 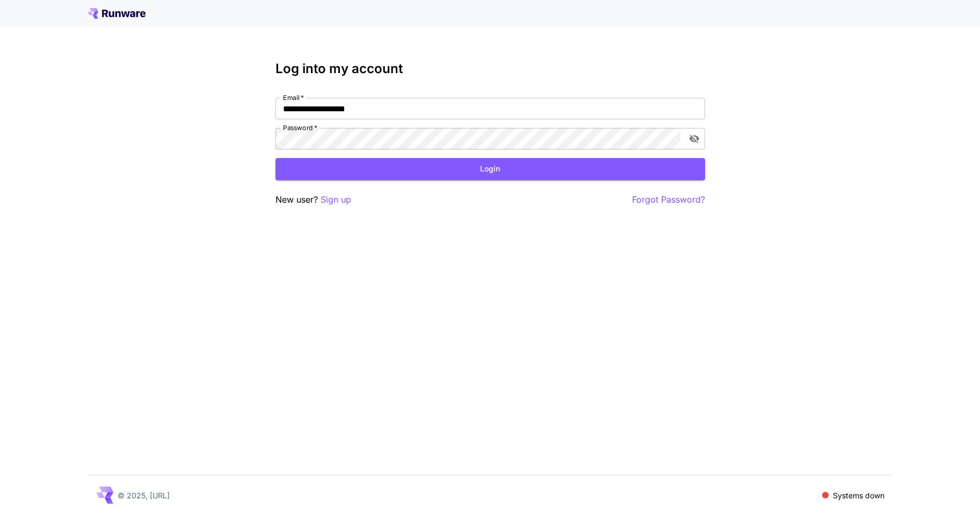 I want to click on label: Email, so click(x=293, y=97).